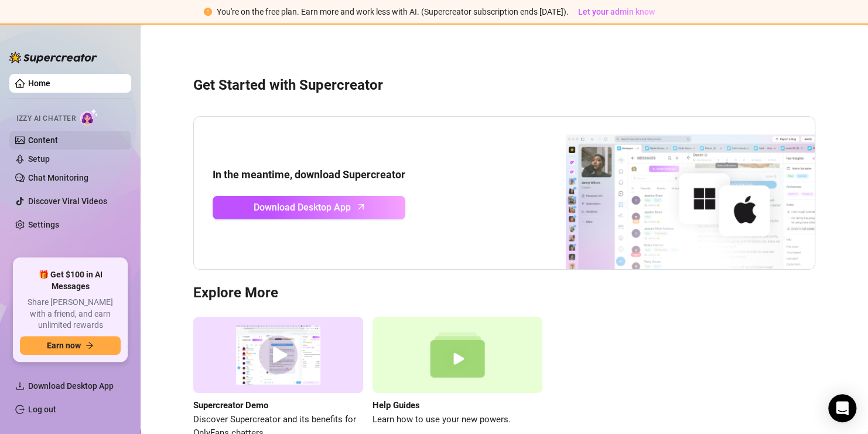  Describe the element at coordinates (396, 405) in the screenshot. I see `strong: Help Guides` at that location.